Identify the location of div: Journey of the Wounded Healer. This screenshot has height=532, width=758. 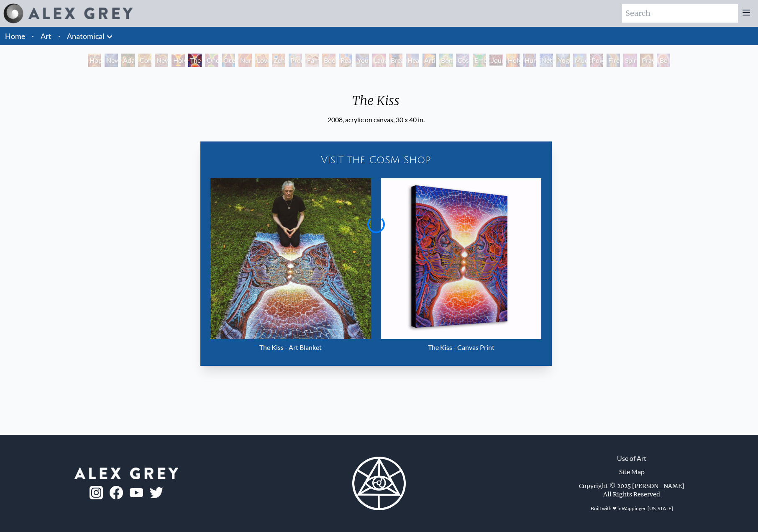
(496, 60).